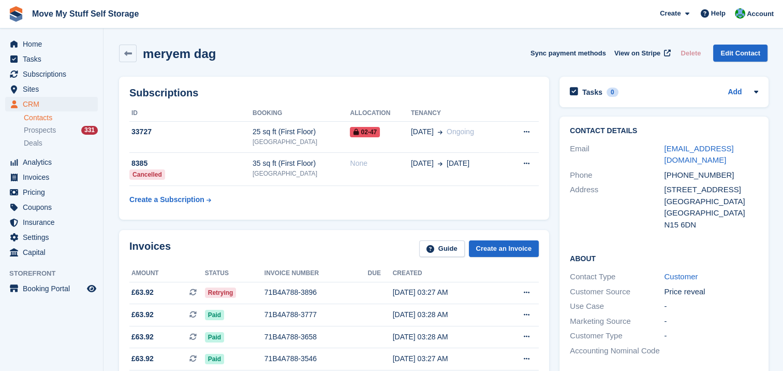 This screenshot has width=783, height=371. What do you see at coordinates (85, 13) in the screenshot?
I see `a: Move My Stuff Self Storage` at bounding box center [85, 13].